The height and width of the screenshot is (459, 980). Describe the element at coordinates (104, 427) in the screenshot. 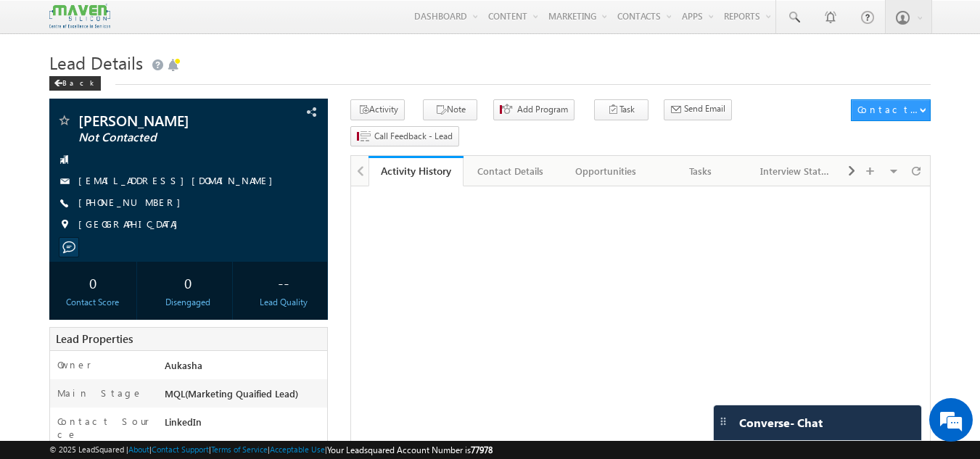

I see `label: Contact Source` at that location.